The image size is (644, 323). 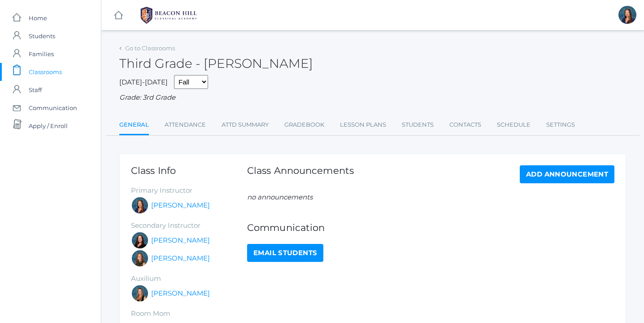 I want to click on a: Email Students, so click(x=285, y=253).